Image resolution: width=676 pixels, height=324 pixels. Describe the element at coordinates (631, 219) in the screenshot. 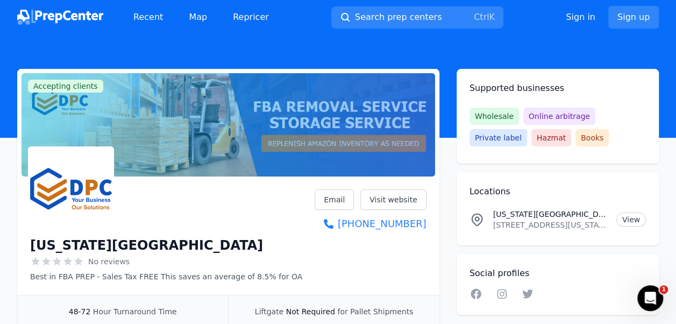

I see `a: View` at that location.